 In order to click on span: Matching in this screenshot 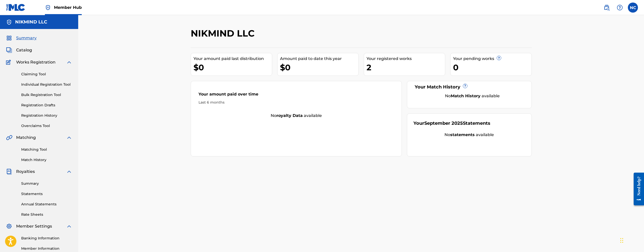, I will do `click(26, 137)`.